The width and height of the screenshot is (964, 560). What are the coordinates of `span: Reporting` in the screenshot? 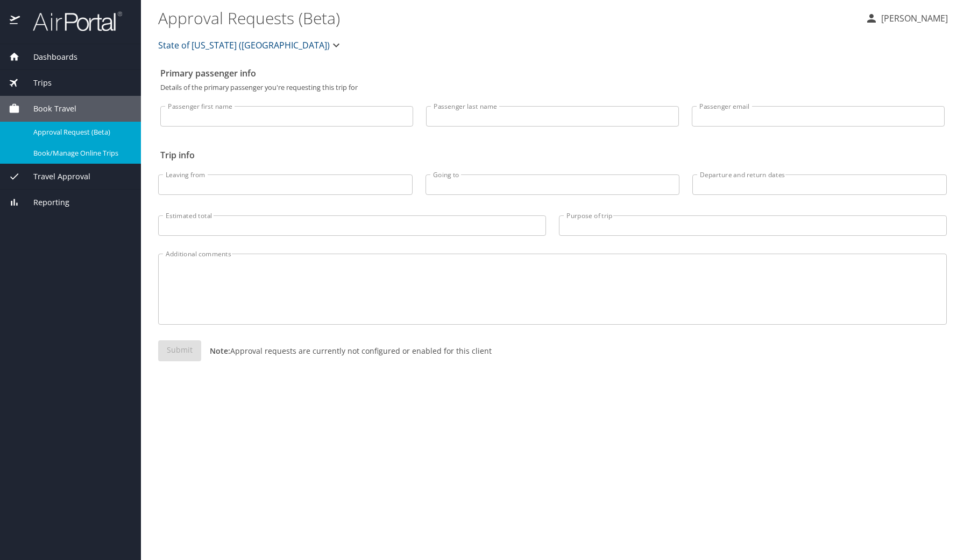 It's located at (44, 202).